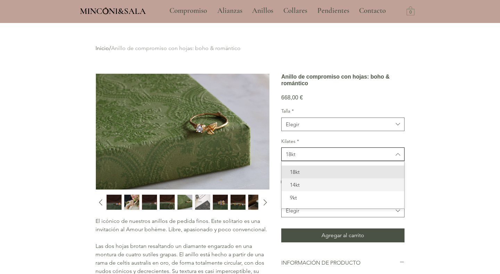 This screenshot has height=274, width=500. I want to click on p: El icónico de nuestros anillos de pedida finos. Este solitario es una invitación al Amour bohème...., so click(182, 225).